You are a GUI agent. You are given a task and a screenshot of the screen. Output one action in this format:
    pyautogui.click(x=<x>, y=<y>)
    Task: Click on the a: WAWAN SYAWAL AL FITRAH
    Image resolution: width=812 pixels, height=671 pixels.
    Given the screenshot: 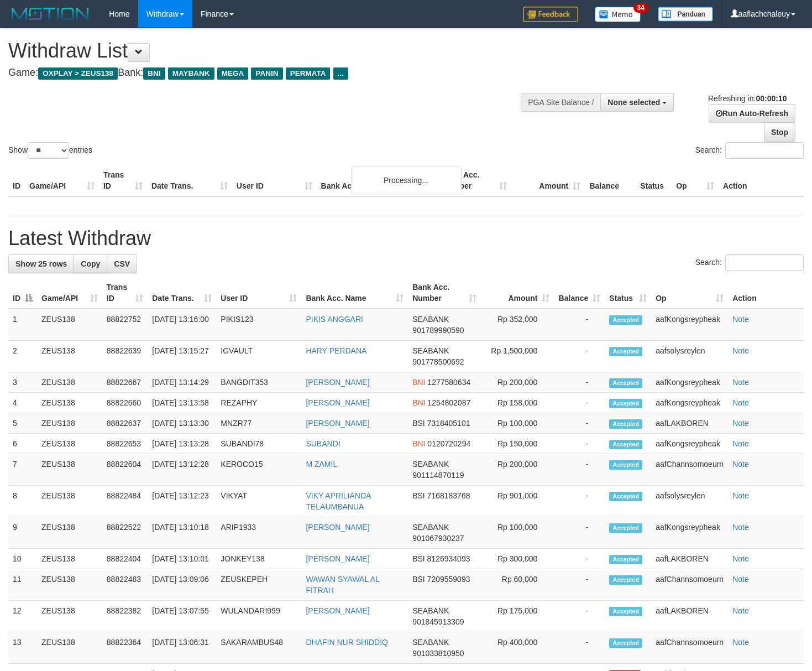 What is the action you would take?
    pyautogui.click(x=342, y=585)
    